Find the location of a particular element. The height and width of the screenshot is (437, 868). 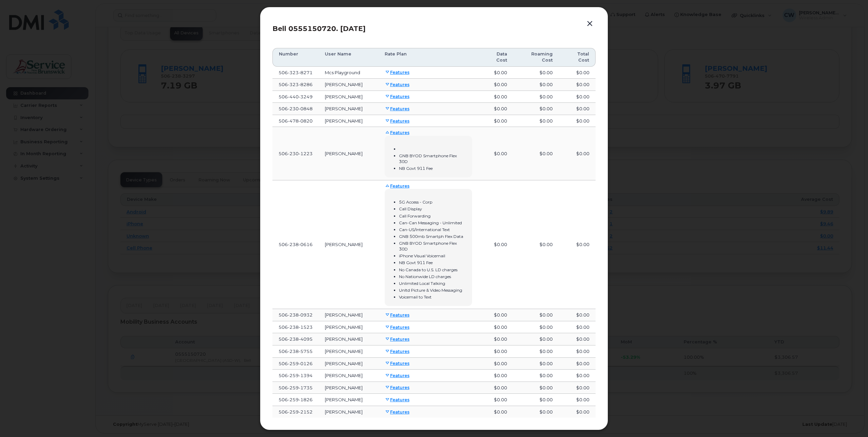

span: 5755 is located at coordinates (306, 352).